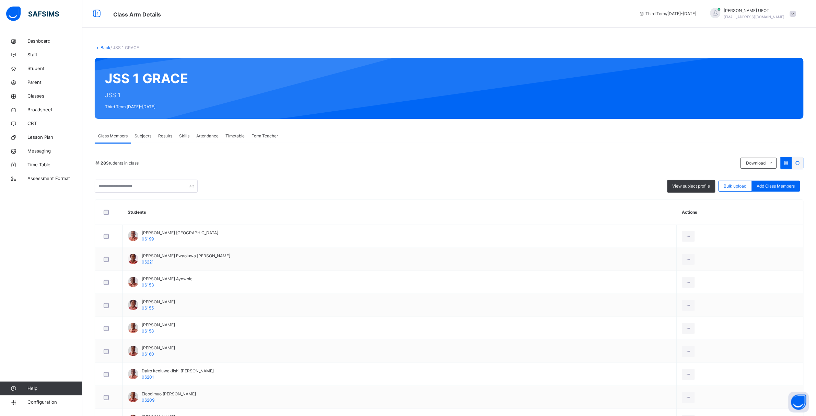 The width and height of the screenshot is (816, 416). Describe the element at coordinates (55, 69) in the screenshot. I see `span: Student` at that location.